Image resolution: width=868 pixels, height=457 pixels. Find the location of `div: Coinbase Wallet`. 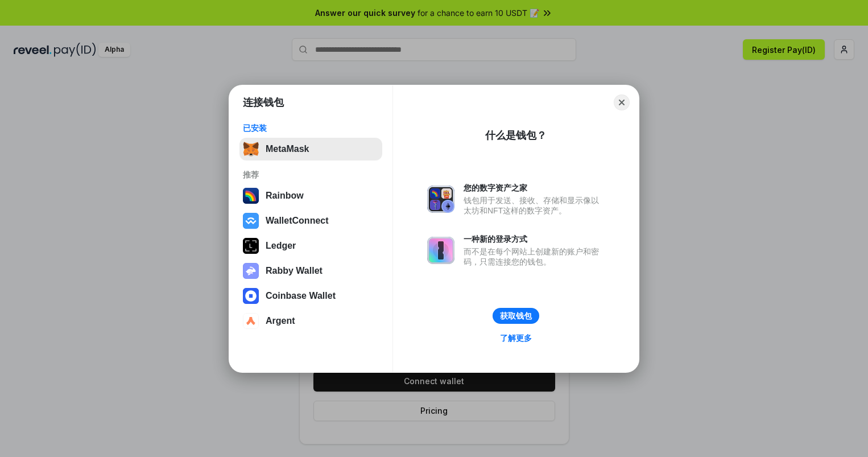

div: Coinbase Wallet is located at coordinates (300, 296).